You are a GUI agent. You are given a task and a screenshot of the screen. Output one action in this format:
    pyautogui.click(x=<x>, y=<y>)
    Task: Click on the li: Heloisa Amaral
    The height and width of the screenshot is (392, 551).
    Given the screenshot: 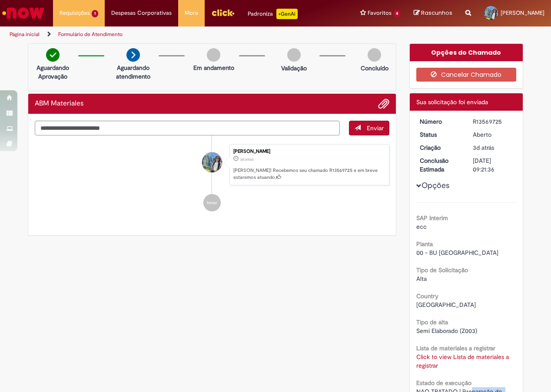 What is the action you would take?
    pyautogui.click(x=212, y=165)
    